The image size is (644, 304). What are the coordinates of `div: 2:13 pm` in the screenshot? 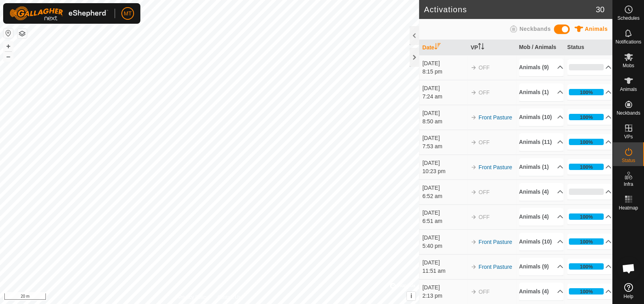 It's located at (444, 296).